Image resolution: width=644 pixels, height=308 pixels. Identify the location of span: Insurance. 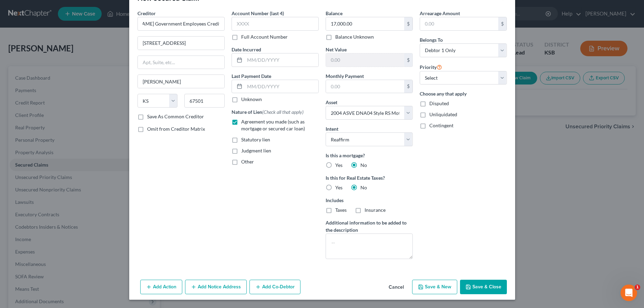
(375, 210).